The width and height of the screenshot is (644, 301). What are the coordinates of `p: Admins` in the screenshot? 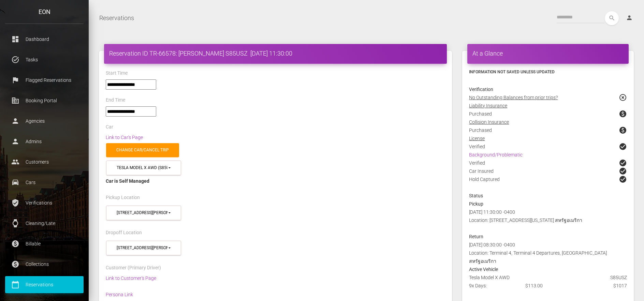 It's located at (44, 141).